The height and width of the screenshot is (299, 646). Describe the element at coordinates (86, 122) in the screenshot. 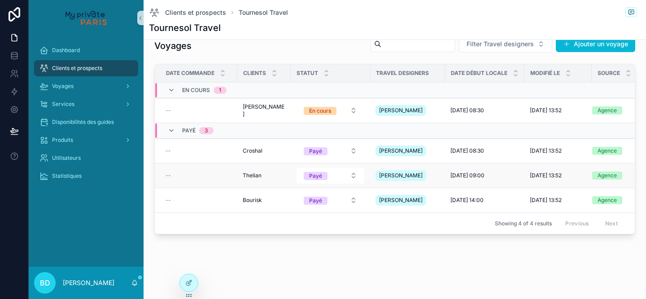

I see `a: Disponibilités des guides` at that location.